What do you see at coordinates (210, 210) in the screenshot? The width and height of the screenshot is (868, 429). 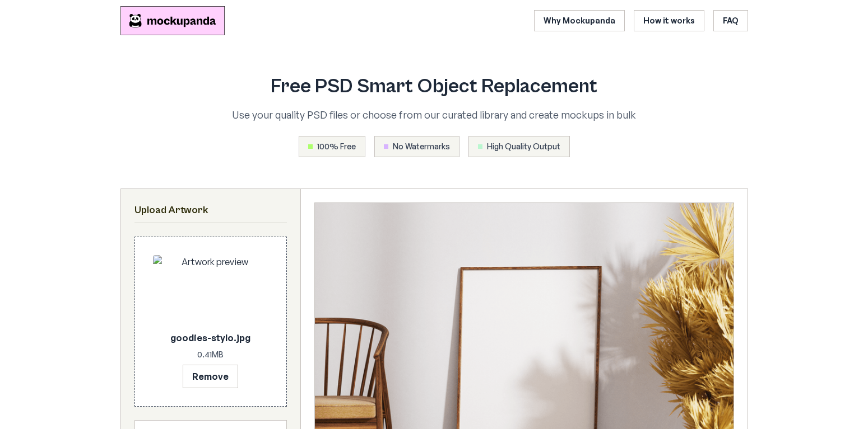 I see `h2: Upload Artwork` at bounding box center [210, 210].